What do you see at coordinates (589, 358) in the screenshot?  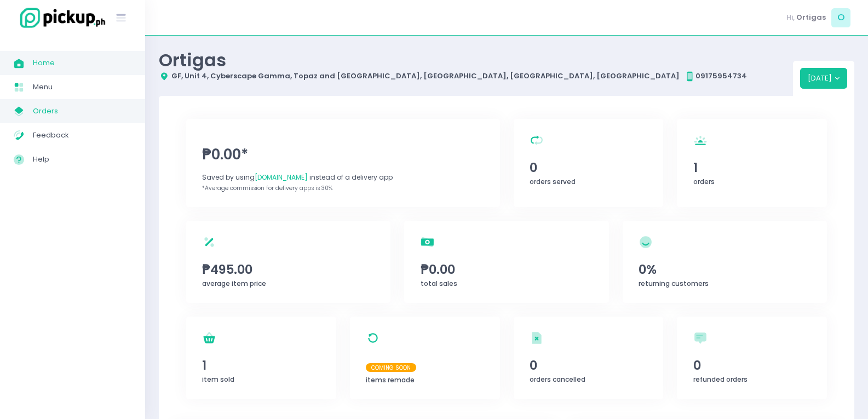 I see `a: 0orders cancelled` at bounding box center [589, 358].